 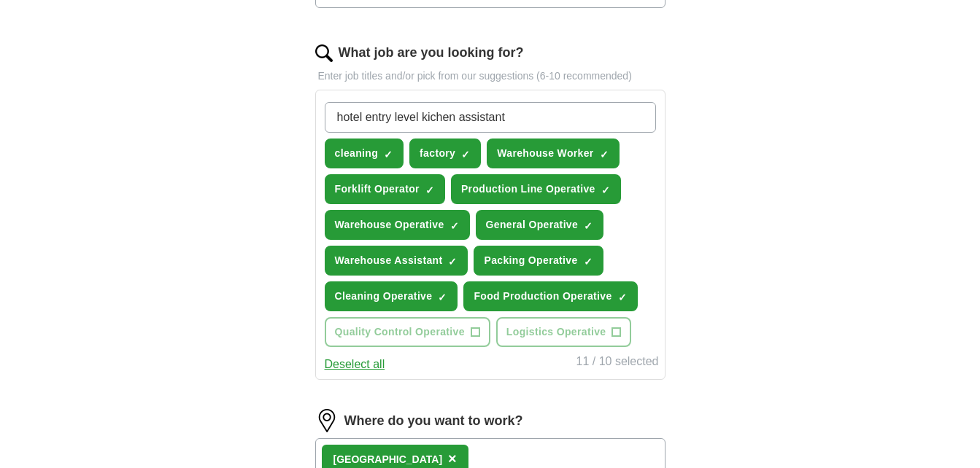 I want to click on span: Forklift Operator, so click(x=377, y=189).